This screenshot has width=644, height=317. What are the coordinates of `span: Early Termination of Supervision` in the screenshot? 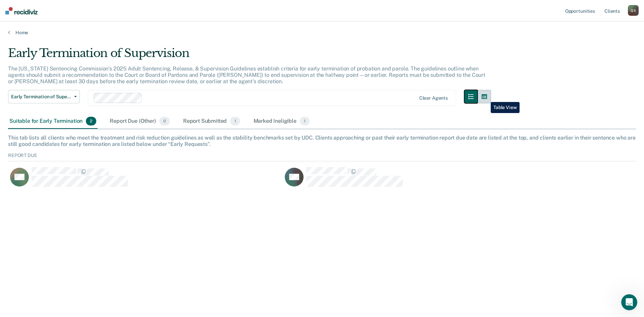 It's located at (41, 97).